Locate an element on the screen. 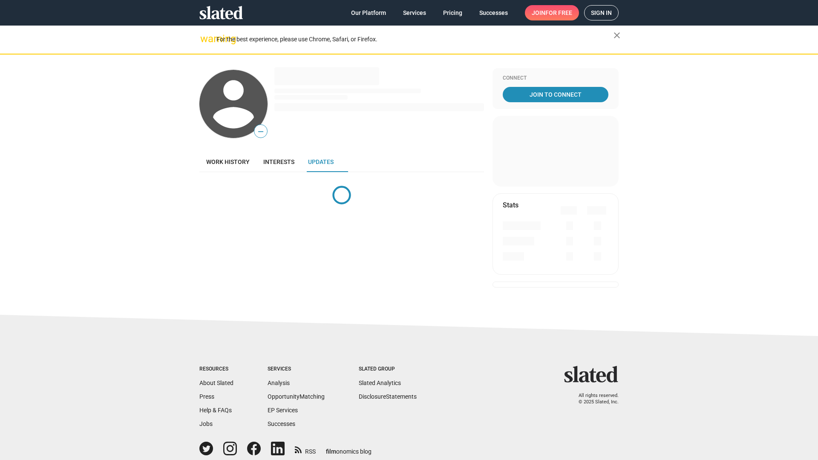  a: EP Services is located at coordinates (283, 410).